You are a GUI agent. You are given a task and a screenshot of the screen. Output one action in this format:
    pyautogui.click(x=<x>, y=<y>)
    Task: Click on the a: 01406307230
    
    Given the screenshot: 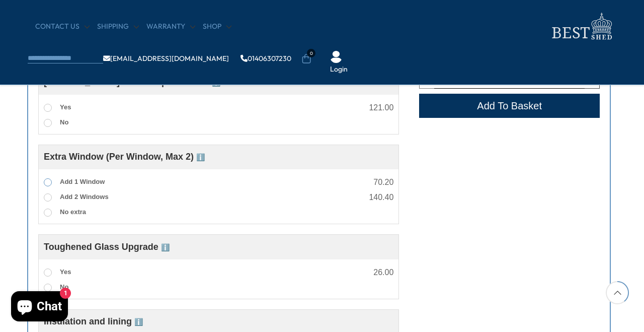 What is the action you would take?
    pyautogui.click(x=265, y=58)
    